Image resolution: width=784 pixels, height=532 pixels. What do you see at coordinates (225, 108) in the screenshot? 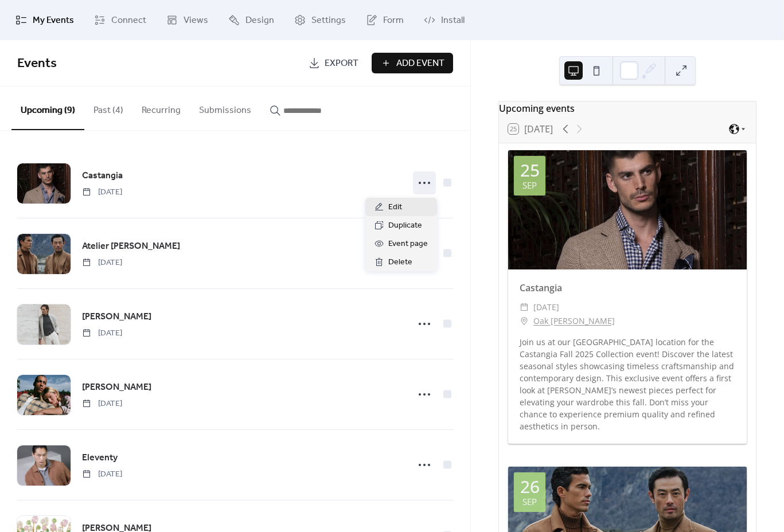
I see `button: Submissions` at bounding box center [225, 108].